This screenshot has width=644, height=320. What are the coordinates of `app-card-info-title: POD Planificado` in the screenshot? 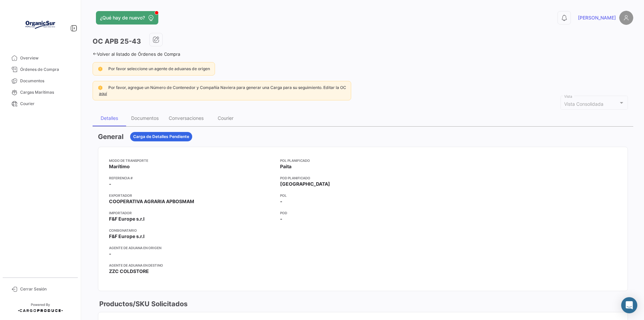 It's located at (363, 178).